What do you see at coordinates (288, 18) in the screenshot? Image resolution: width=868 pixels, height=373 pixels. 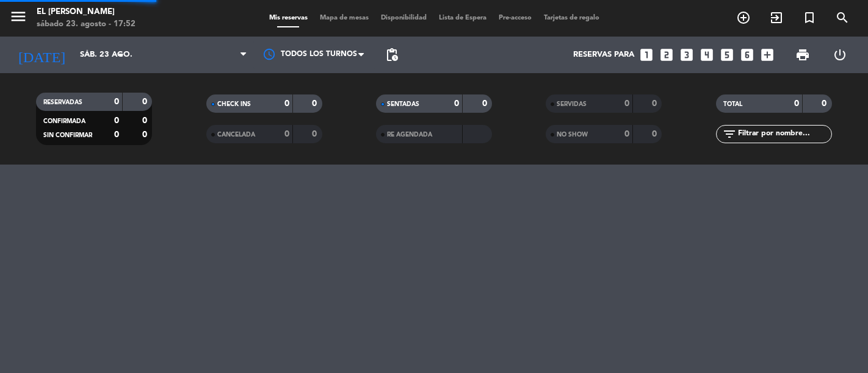 I see `span: Mis reservas` at bounding box center [288, 18].